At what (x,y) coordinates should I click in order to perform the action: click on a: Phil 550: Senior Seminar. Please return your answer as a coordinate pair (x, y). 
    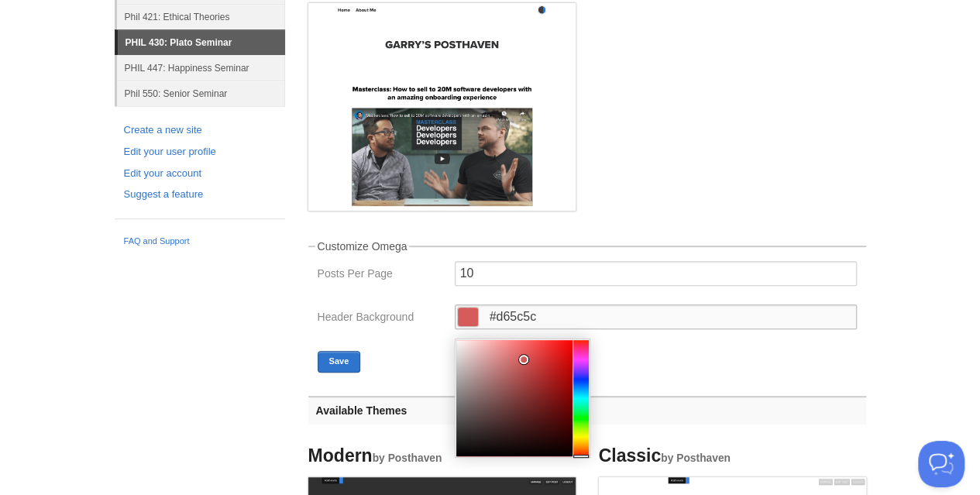
    Looking at the image, I should click on (201, 93).